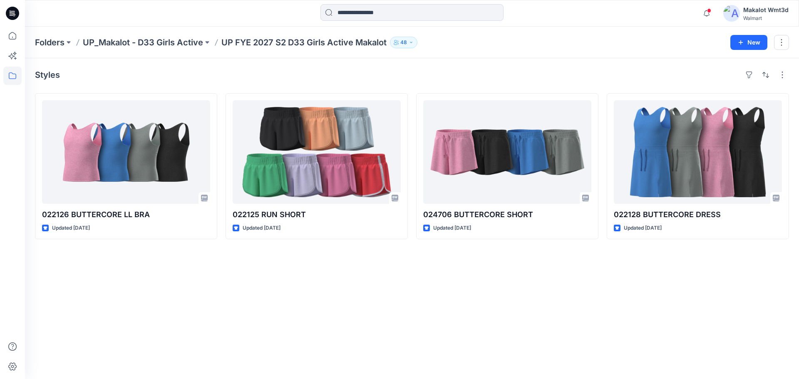 This screenshot has height=379, width=799. What do you see at coordinates (766, 18) in the screenshot?
I see `div: Walmart` at bounding box center [766, 18].